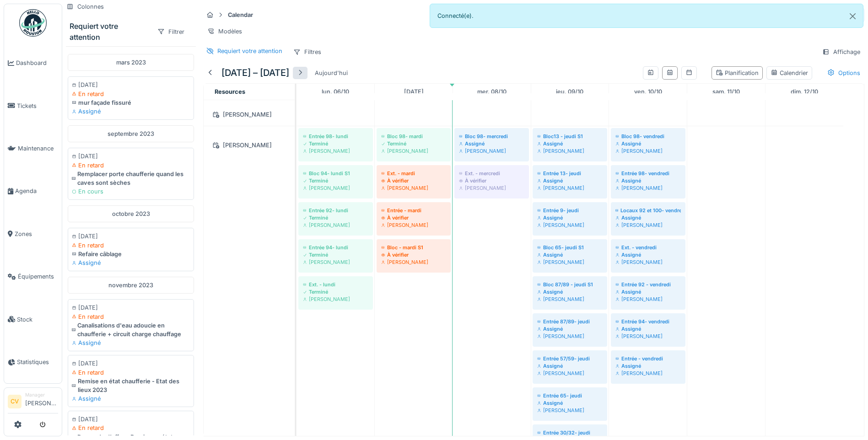 This screenshot has height=440, width=868. What do you see at coordinates (648, 248) in the screenshot?
I see `div: Ext. - vendredi` at bounding box center [648, 248].